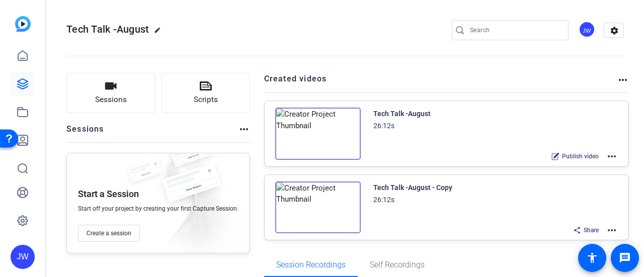 The width and height of the screenshot is (644, 277). What do you see at coordinates (109, 233) in the screenshot?
I see `span: Create a session` at bounding box center [109, 233].